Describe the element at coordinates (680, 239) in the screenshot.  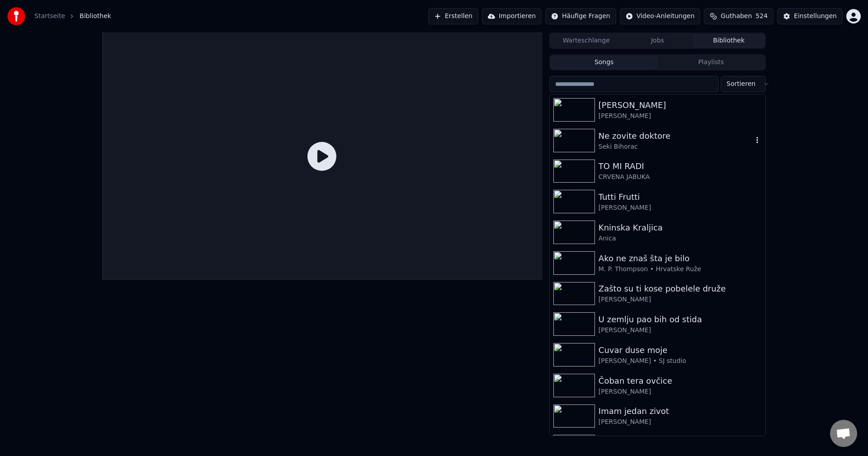
I see `div: Anica` at that location.